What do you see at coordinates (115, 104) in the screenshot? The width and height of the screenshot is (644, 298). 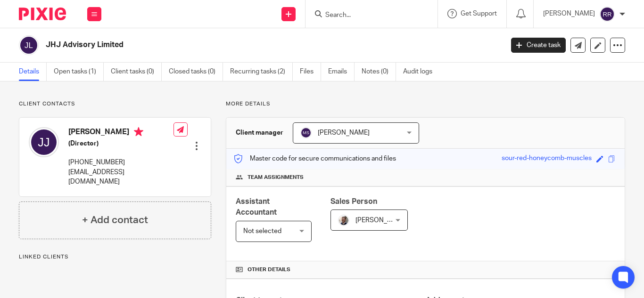 I see `p: Client contacts` at bounding box center [115, 104].